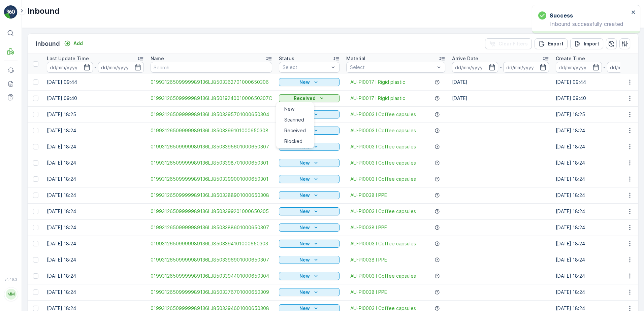 The height and width of the screenshot is (311, 644). I want to click on span: Arrive Date :, so click(21, 125).